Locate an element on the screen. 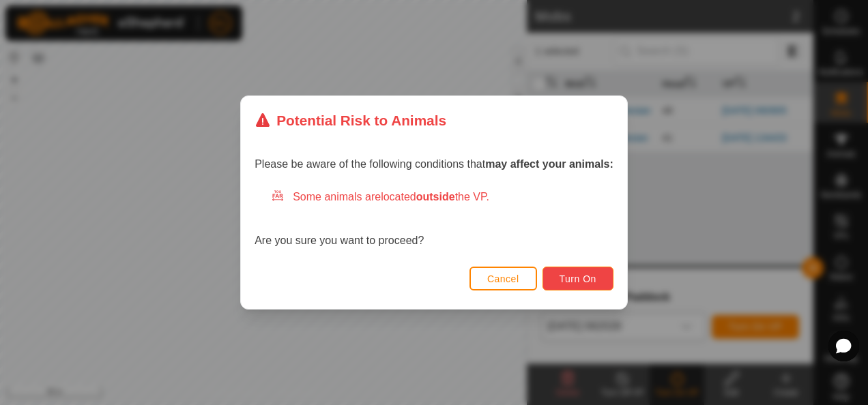  span: Turn On is located at coordinates (577, 279).